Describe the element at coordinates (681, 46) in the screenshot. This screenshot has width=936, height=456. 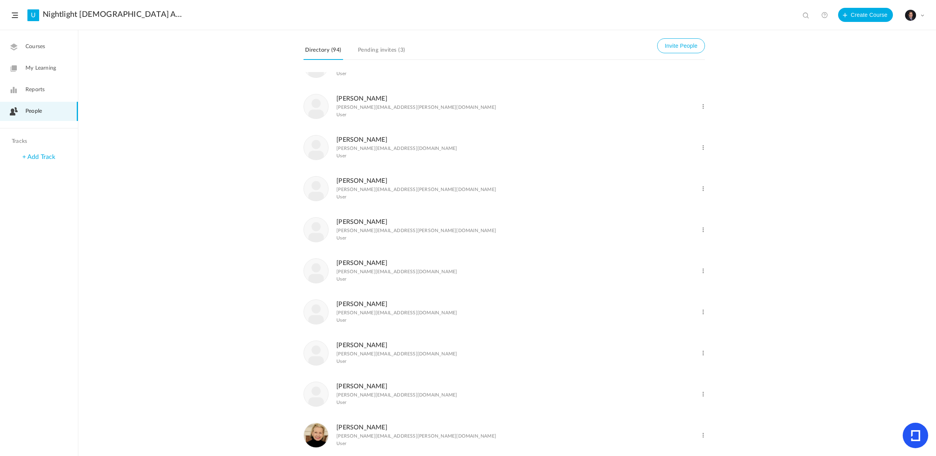
I see `button: Invite People` at that location.